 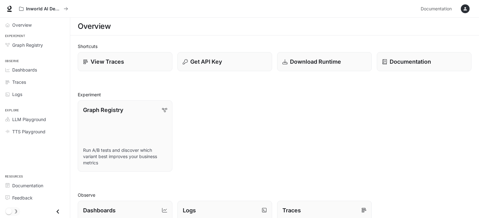 I want to click on span: Dark mode toggle, so click(x=9, y=211).